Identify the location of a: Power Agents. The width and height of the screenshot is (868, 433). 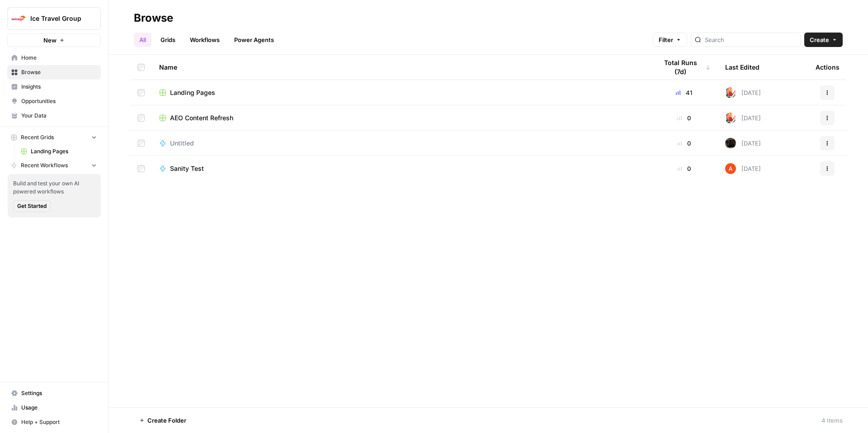
(254, 40).